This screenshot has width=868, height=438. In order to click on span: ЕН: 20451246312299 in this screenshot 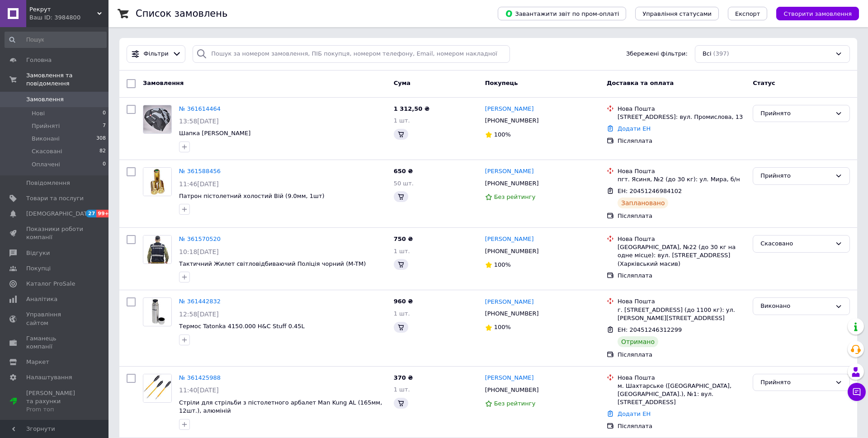, I will do `click(650, 330)`.